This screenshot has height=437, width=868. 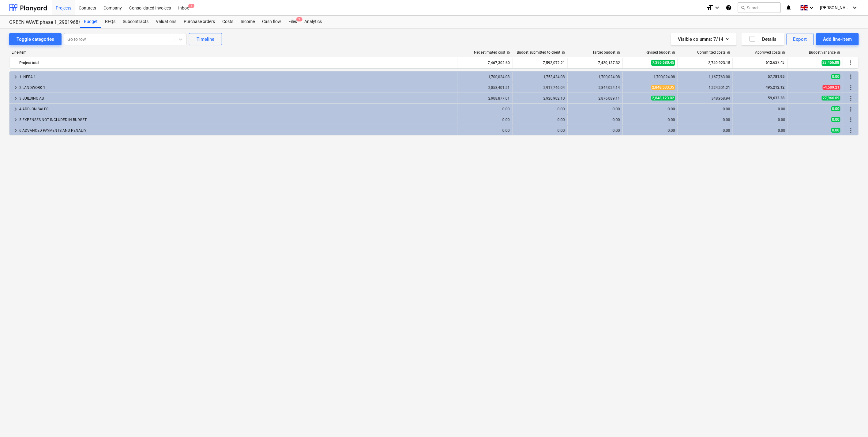 What do you see at coordinates (90, 22) in the screenshot?
I see `a: Budget` at bounding box center [90, 22].